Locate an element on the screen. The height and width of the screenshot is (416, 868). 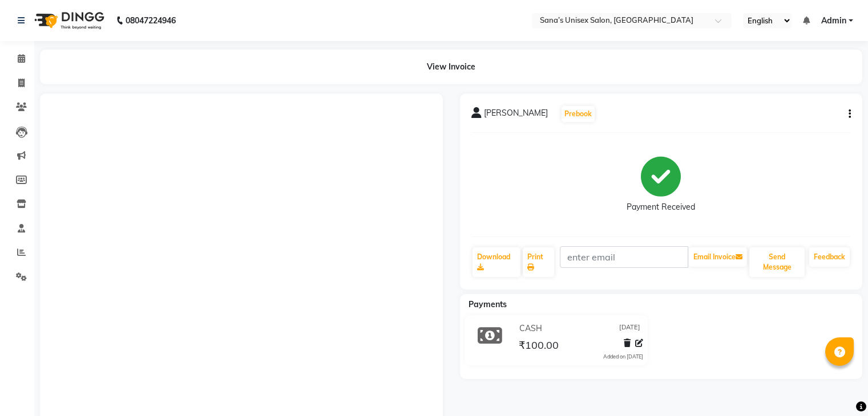
b: 08047224946 is located at coordinates (151, 21).